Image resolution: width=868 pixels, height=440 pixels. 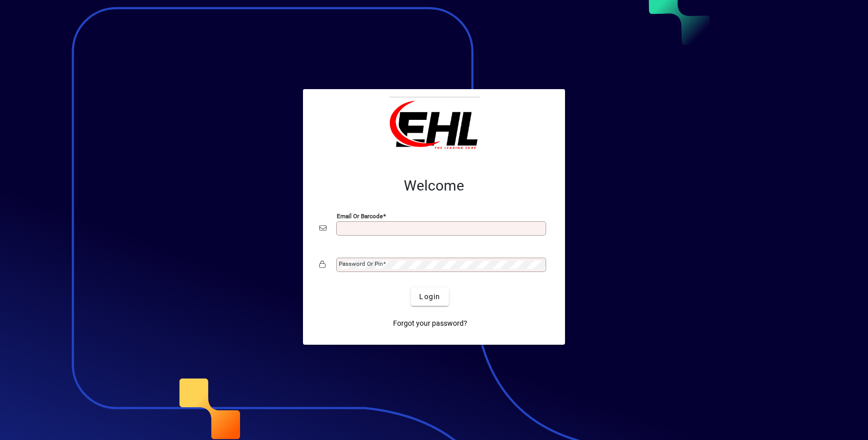 What do you see at coordinates (430, 323) in the screenshot?
I see `span: Forgot your password?` at bounding box center [430, 323].